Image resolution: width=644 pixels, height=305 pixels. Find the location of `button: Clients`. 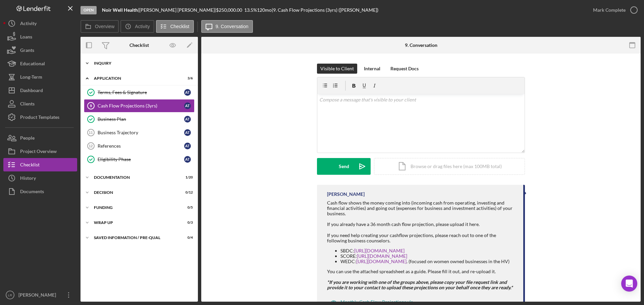

button: Clients is located at coordinates (40, 104).